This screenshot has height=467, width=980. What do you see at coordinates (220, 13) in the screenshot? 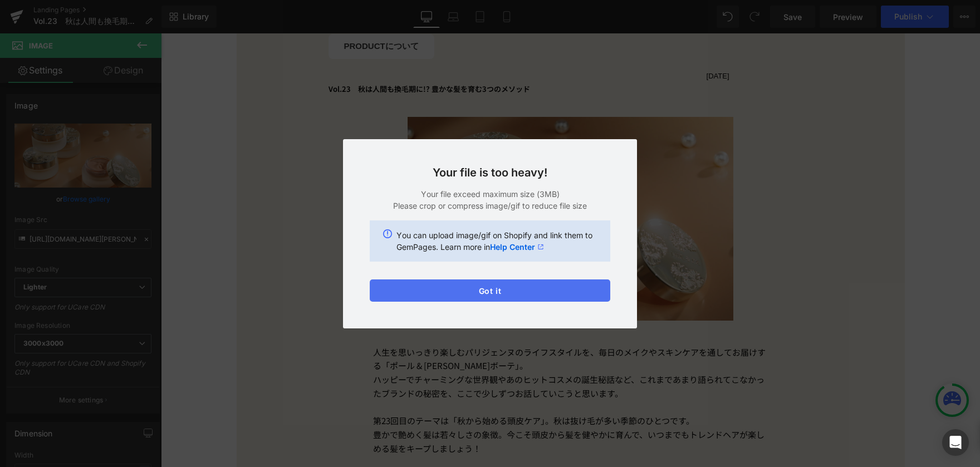
I see `a: PRODUCTについて` at bounding box center [220, 13].